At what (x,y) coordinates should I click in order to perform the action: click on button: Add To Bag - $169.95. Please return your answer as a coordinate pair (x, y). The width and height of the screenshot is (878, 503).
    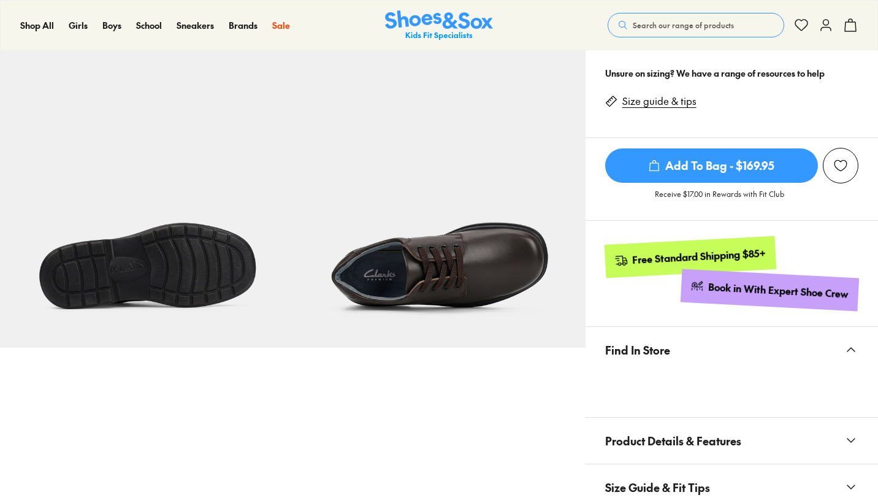
    Looking at the image, I should click on (711, 165).